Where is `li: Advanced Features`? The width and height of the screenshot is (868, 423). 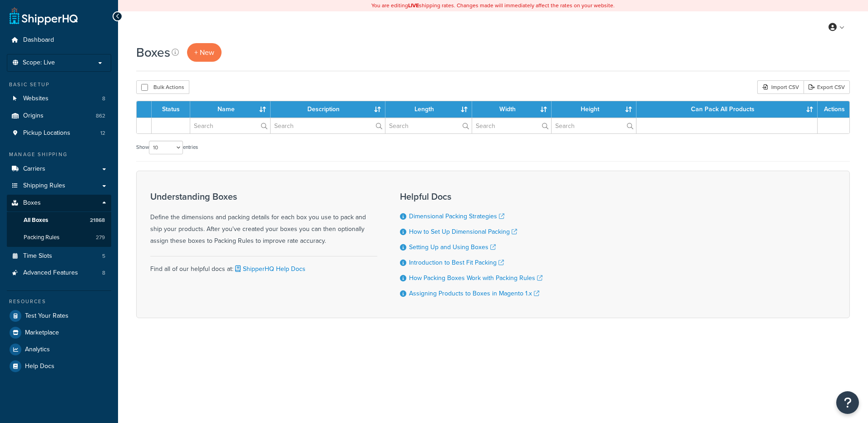
li: Advanced Features is located at coordinates (59, 273).